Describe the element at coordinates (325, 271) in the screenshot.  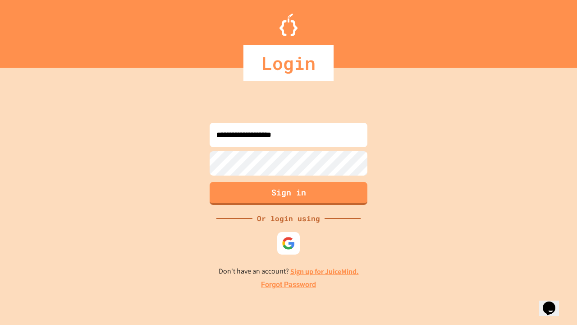
I see `a: Sign up for JuiceMind.` at that location.